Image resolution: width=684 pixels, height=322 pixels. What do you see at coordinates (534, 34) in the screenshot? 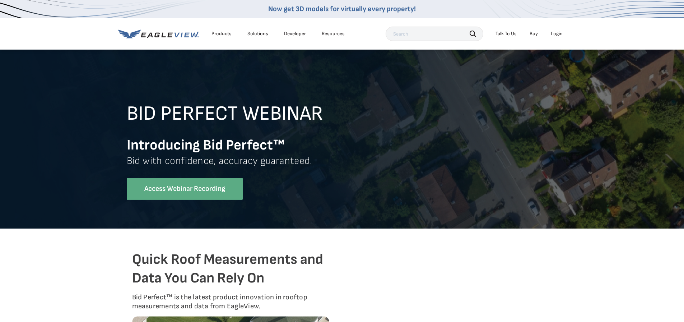
I see `a: Buy` at bounding box center [534, 34].